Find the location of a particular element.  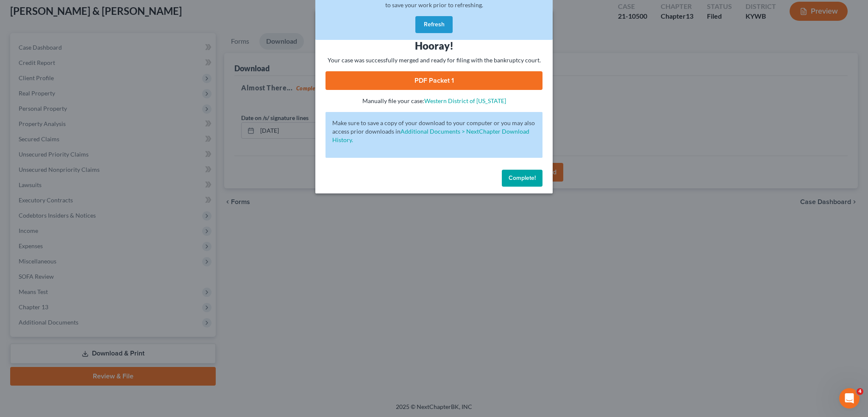

span: 4 is located at coordinates (860, 392).